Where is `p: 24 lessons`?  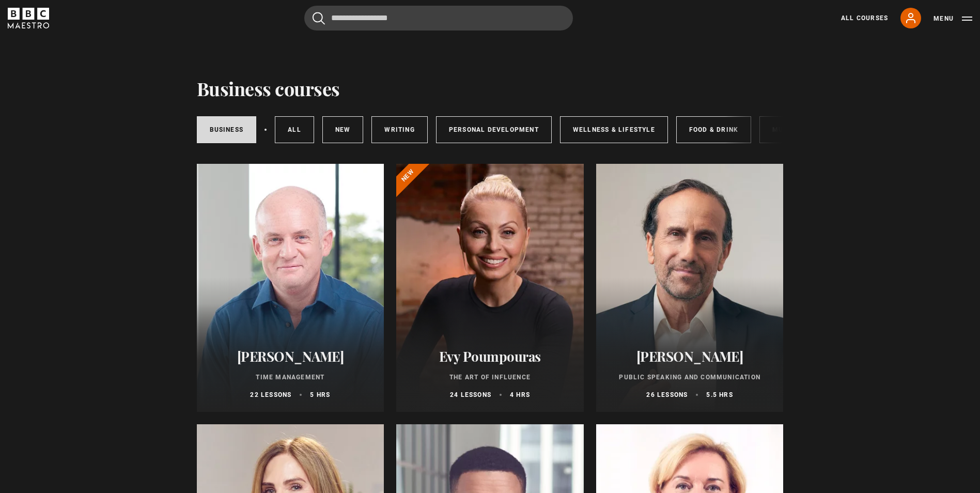 p: 24 lessons is located at coordinates (470, 395).